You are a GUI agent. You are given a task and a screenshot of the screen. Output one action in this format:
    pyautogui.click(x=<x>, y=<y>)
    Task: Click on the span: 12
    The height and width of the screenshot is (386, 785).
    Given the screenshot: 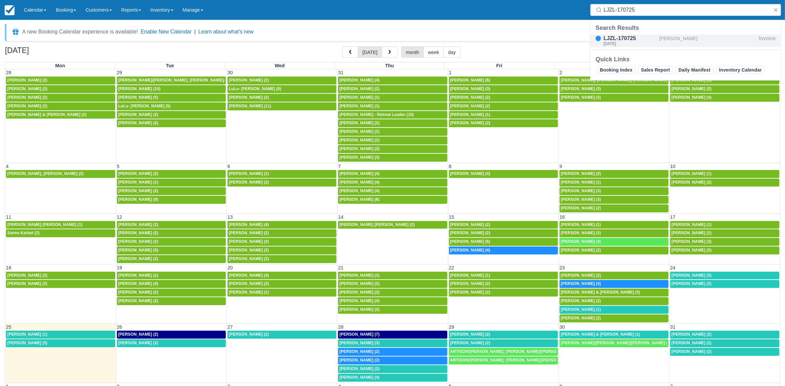 What is the action you would take?
    pyautogui.click(x=119, y=217)
    